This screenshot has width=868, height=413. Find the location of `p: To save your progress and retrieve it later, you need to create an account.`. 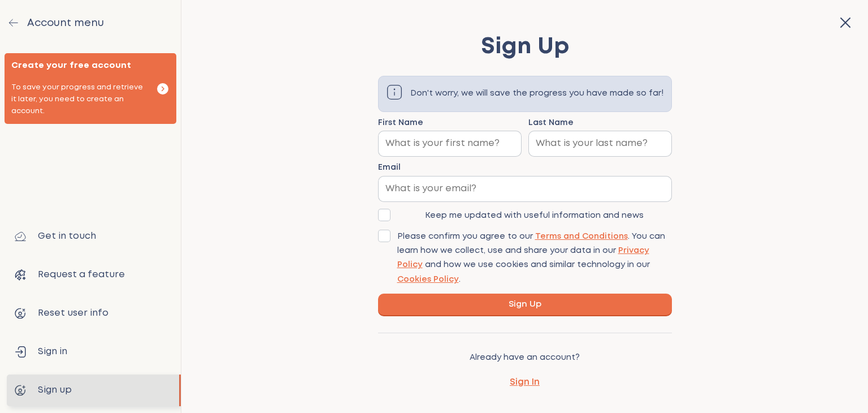

p: To save your progress and retrieve it later, you need to create an account. is located at coordinates (80, 100).